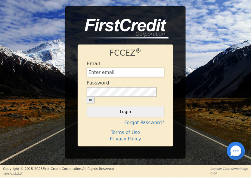 The width and height of the screenshot is (251, 178). Describe the element at coordinates (125, 53) in the screenshot. I see `h1: FCCEZ` at that location.